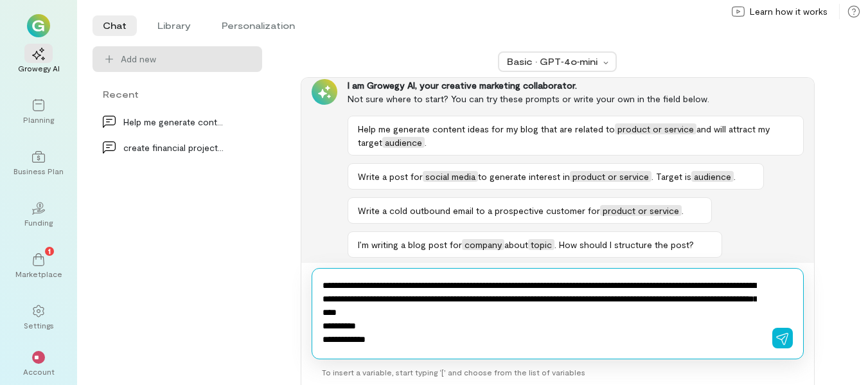 Image resolution: width=868 pixels, height=385 pixels. What do you see at coordinates (451, 176) in the screenshot?
I see `span: social media` at bounding box center [451, 176].